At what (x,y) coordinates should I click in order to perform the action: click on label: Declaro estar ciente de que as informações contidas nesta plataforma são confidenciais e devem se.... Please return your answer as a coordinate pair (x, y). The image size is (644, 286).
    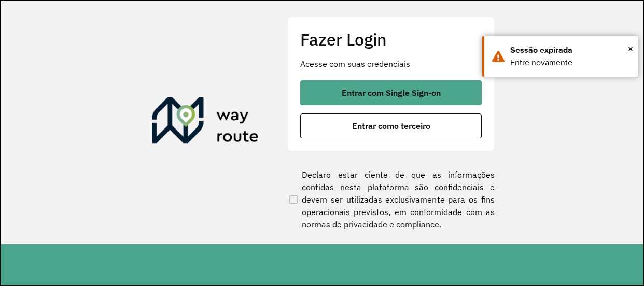
    Looking at the image, I should click on (391, 199).